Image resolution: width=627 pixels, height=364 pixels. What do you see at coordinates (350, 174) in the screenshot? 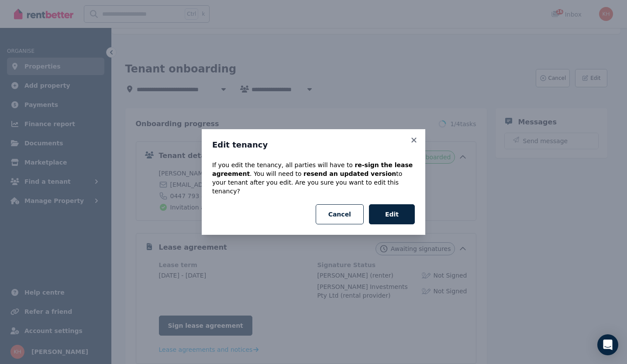
I see `b: resend an updated version` at bounding box center [350, 174].